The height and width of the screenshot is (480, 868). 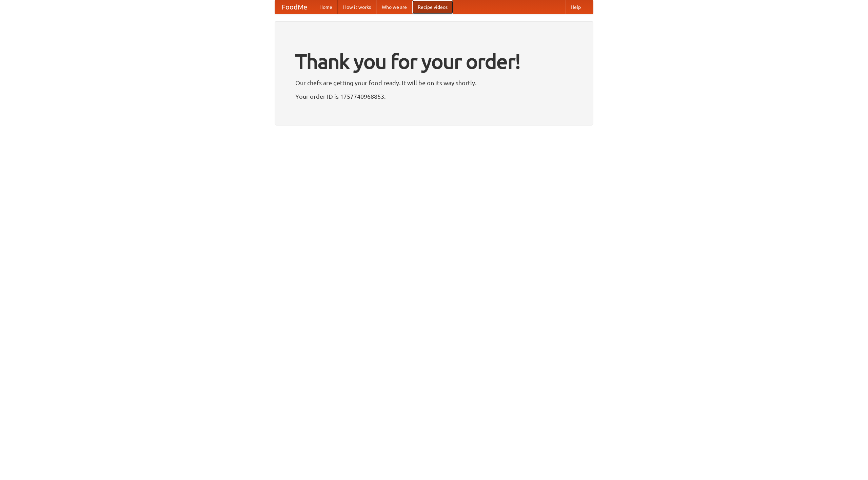 I want to click on a: How it works, so click(x=357, y=7).